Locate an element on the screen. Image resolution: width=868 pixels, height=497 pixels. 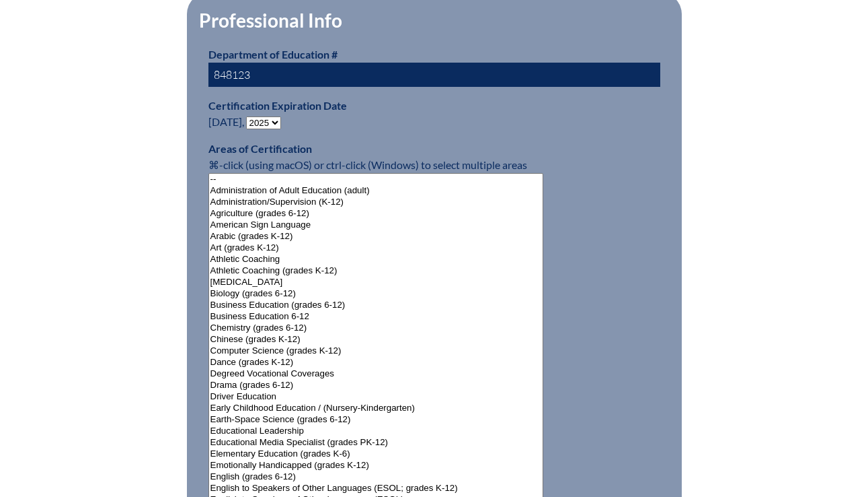
option: Degreed Vocational Coverages is located at coordinates (376, 373).